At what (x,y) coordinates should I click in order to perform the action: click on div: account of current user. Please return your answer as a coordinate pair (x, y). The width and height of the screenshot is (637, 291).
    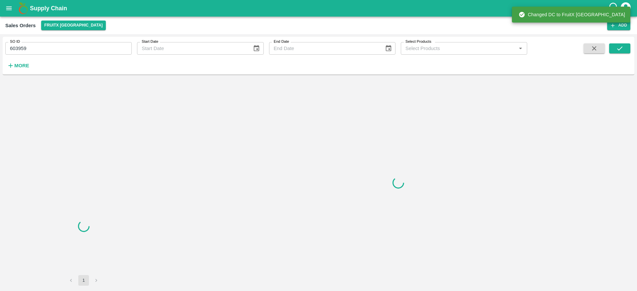
    Looking at the image, I should click on (626, 8).